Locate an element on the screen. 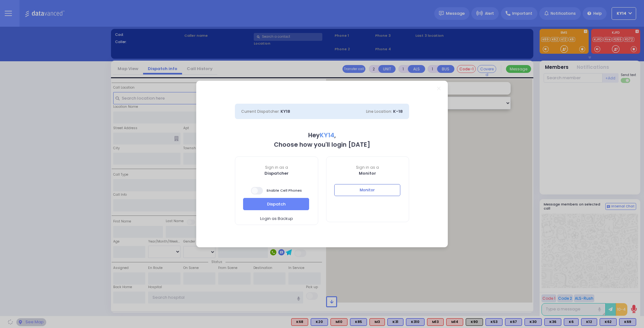 The width and height of the screenshot is (644, 328). span: Login as Backup is located at coordinates (276, 219).